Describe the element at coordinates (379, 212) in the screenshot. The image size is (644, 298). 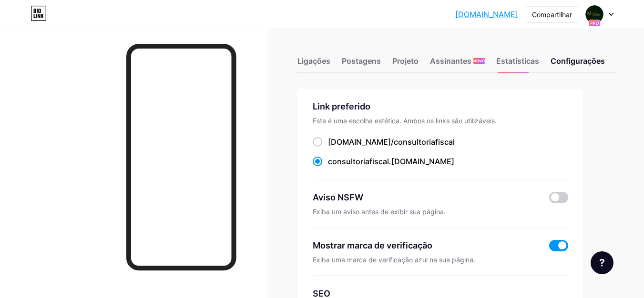
I see `font: Exiba um aviso antes de exibir sua página.` at that location.